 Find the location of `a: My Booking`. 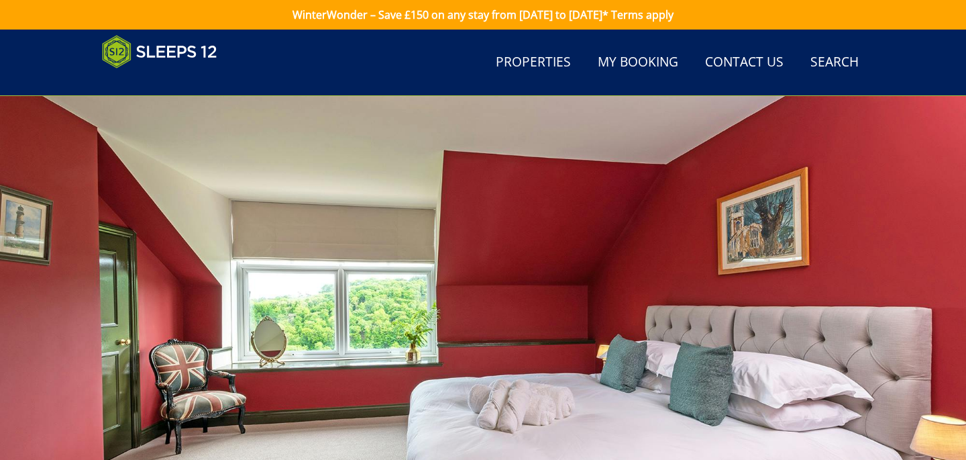

a: My Booking is located at coordinates (638, 62).